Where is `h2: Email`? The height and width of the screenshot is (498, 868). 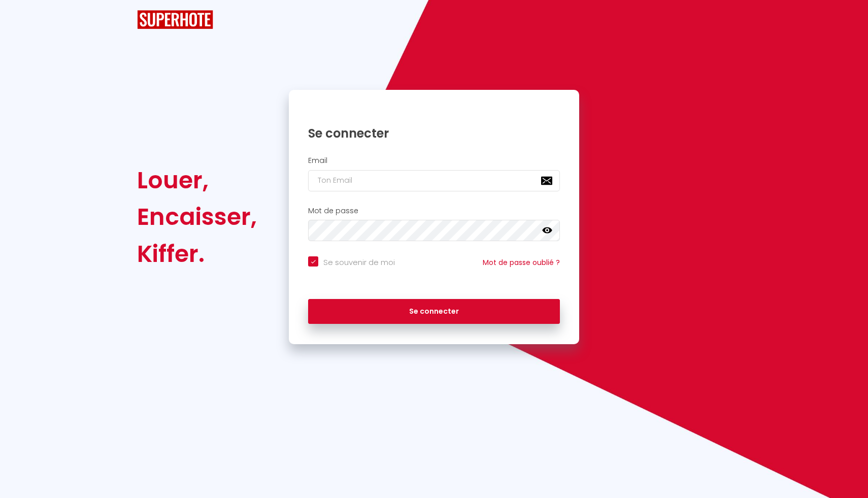
h2: Email is located at coordinates (434, 160).